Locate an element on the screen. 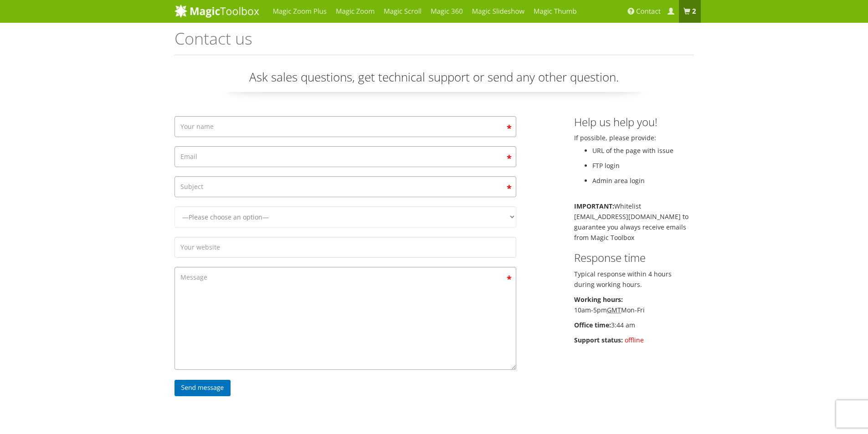 This screenshot has width=868, height=434. acronym: Greenwich Mean Time is located at coordinates (613, 310).